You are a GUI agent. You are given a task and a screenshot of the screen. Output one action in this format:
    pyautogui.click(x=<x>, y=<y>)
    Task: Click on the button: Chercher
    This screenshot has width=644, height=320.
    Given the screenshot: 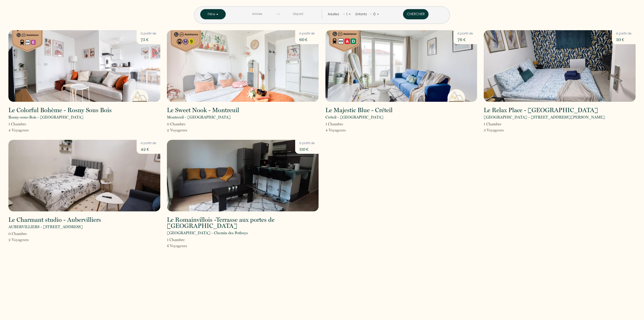 What is the action you would take?
    pyautogui.click(x=416, y=14)
    